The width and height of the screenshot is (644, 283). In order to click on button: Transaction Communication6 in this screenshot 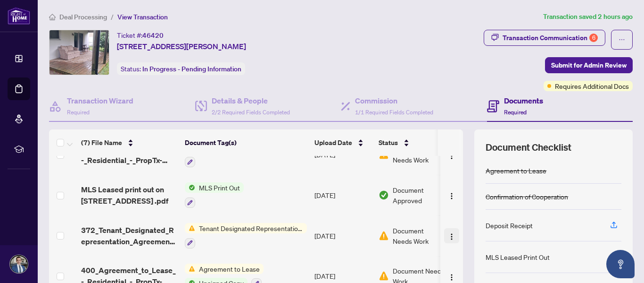, I will do `click(544, 38)`.